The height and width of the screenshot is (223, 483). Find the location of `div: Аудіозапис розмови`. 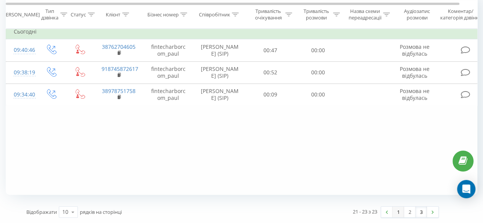

div: Аудіозапис розмови is located at coordinates (417, 15).